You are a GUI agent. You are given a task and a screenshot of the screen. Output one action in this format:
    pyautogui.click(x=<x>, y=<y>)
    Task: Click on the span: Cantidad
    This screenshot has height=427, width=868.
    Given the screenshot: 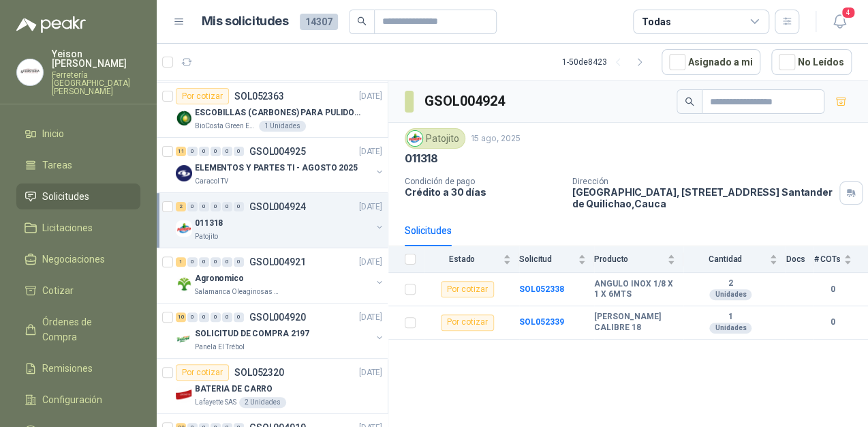 What is the action you would take?
    pyautogui.click(x=725, y=259)
    